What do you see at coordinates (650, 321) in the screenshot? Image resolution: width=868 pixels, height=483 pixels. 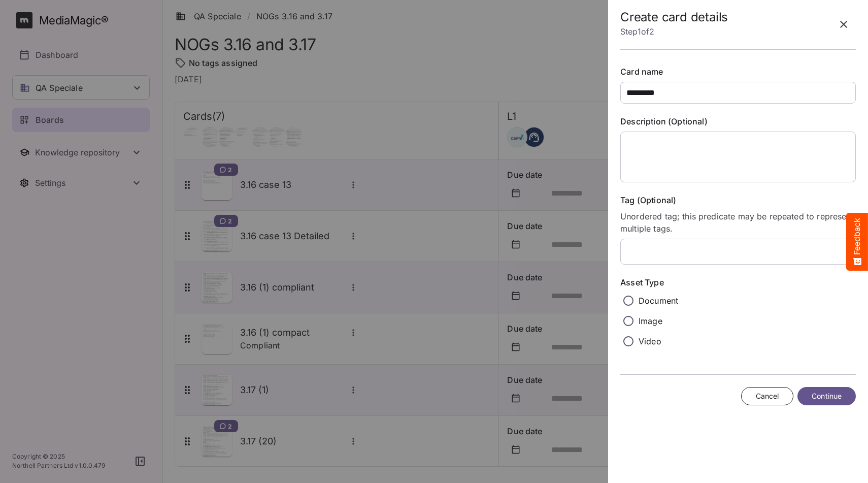 I see `p: Image` at bounding box center [650, 321].